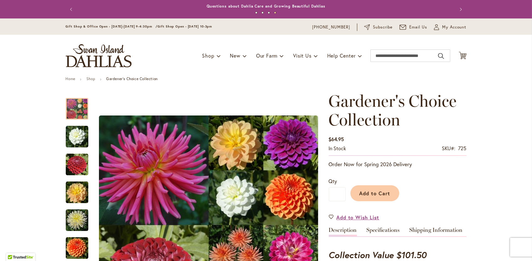  What do you see at coordinates (461, 9) in the screenshot?
I see `button: Next` at bounding box center [461, 9].